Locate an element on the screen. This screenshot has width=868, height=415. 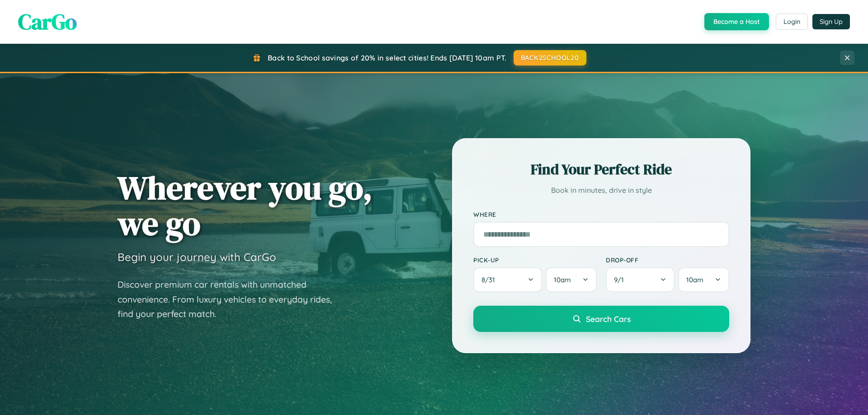
label: Drop-off is located at coordinates (668, 260).